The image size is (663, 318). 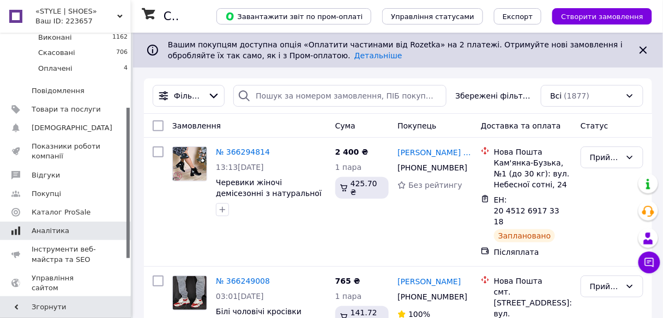 I want to click on a: Створити замовлення, so click(x=596, y=16).